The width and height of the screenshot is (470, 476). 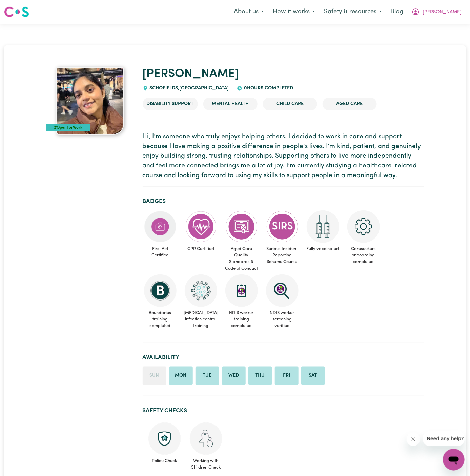 I want to click on h2: Badges, so click(x=283, y=201).